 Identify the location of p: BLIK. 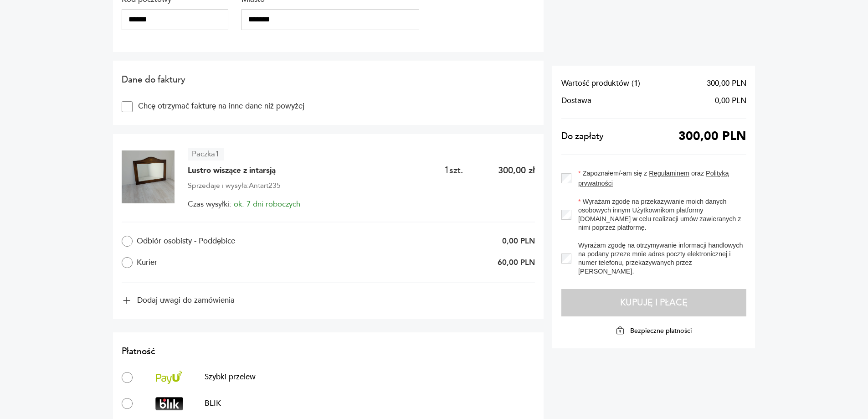
(213, 403).